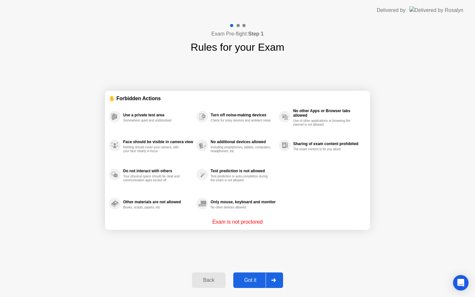  I want to click on p: Exam is not proctored, so click(238, 222).